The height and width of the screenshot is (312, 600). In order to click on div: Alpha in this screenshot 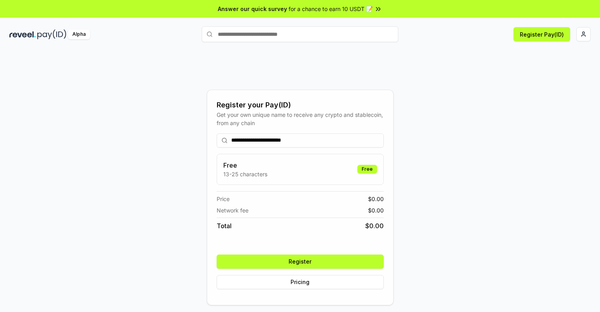, I will do `click(79, 34)`.